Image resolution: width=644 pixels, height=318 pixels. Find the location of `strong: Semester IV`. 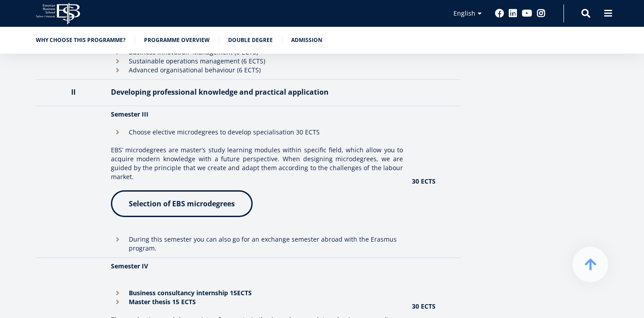

strong: Semester IV is located at coordinates (129, 266).